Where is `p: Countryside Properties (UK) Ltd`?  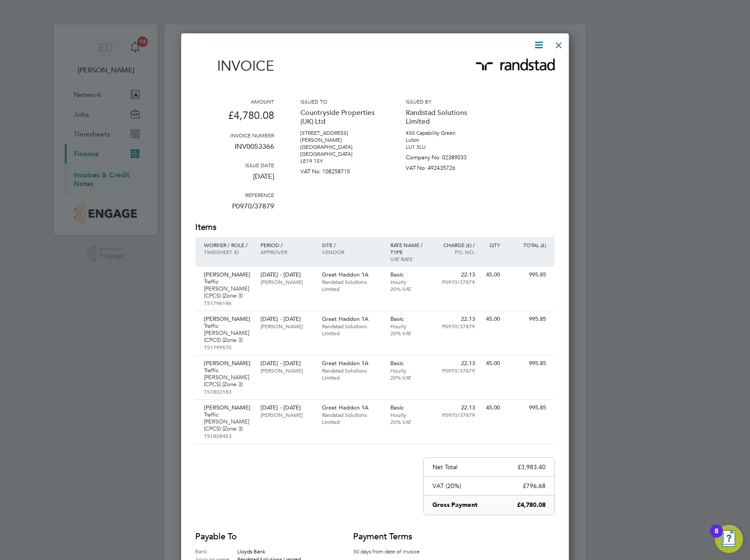 p: Countryside Properties (UK) Ltd is located at coordinates (340, 117).